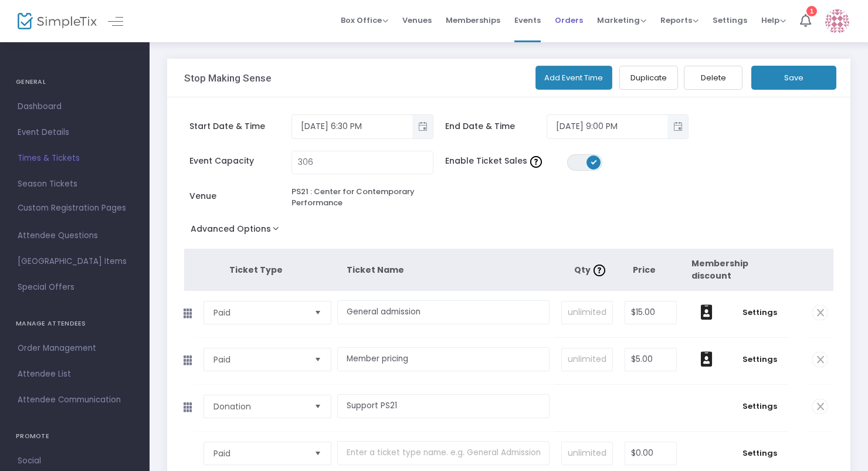 Image resolution: width=868 pixels, height=471 pixels. Describe the element at coordinates (75, 400) in the screenshot. I see `span: Attendee Communication` at that location.